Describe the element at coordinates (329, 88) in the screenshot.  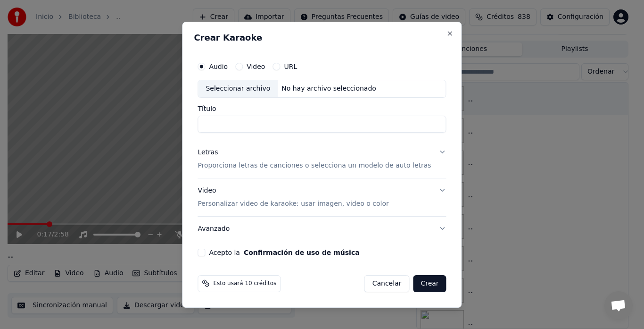
I see `div: No hay archivo seleccionado` at that location.